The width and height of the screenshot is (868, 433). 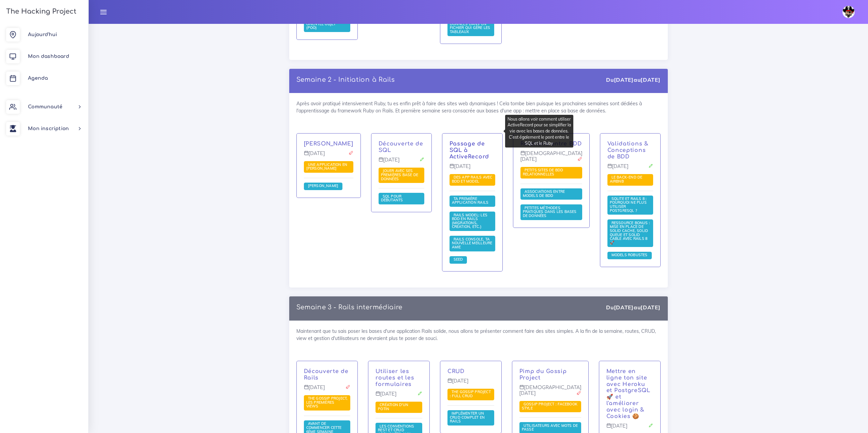 What do you see at coordinates (467, 417) in the screenshot?
I see `span: Implémenter un CRUD complet en Rails` at bounding box center [467, 417].